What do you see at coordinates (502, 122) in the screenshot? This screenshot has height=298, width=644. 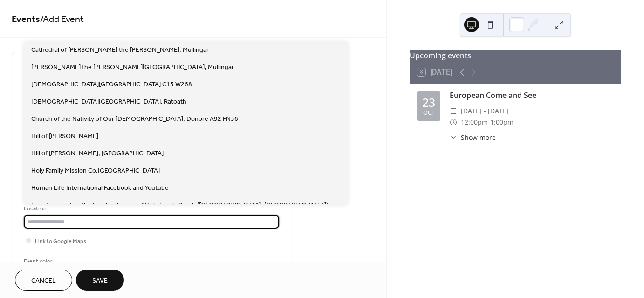 I see `span: 1:00pm` at bounding box center [502, 122].